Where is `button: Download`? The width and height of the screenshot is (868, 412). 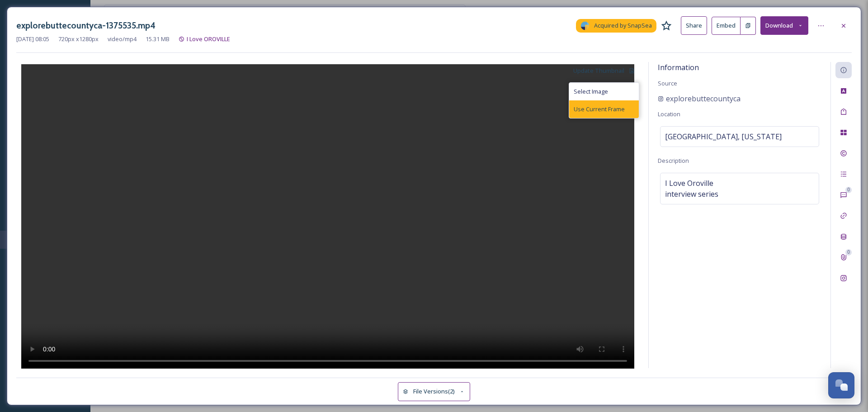 button: Download is located at coordinates (785, 25).